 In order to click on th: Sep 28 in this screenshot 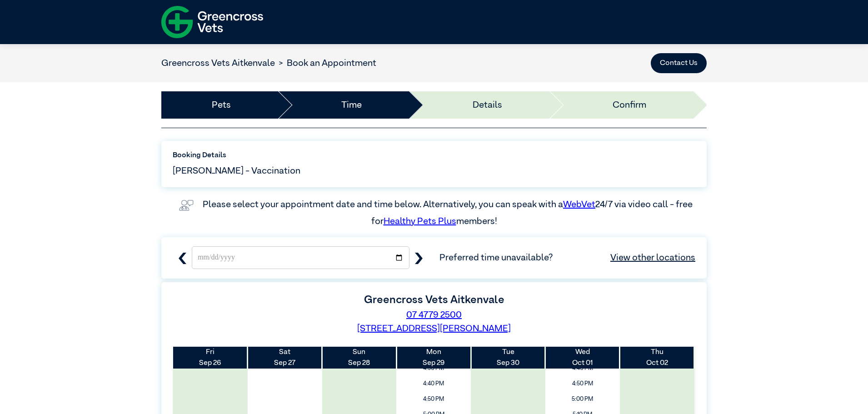, I will do `click(360, 358)`.